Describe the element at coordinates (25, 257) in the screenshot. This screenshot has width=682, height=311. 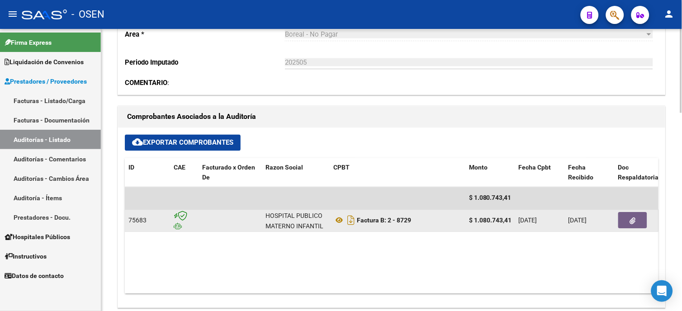
I see `span: Instructivos` at that location.